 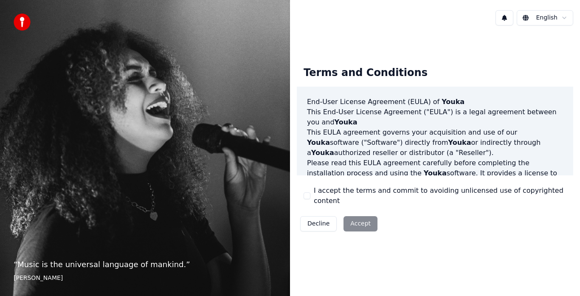 I want to click on button: Decline, so click(x=319, y=224).